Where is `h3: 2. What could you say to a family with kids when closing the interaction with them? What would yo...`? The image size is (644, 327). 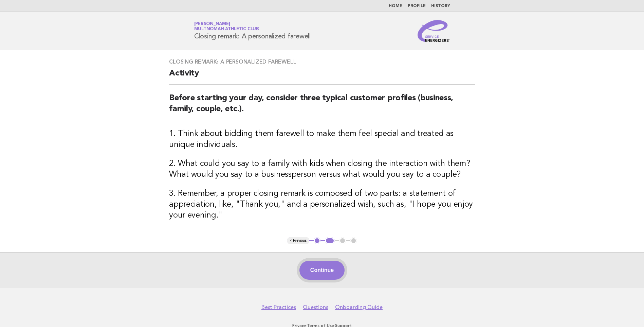 h3: 2. What could you say to a family with kids when closing the interaction with them? What would yo... is located at coordinates (322, 169).